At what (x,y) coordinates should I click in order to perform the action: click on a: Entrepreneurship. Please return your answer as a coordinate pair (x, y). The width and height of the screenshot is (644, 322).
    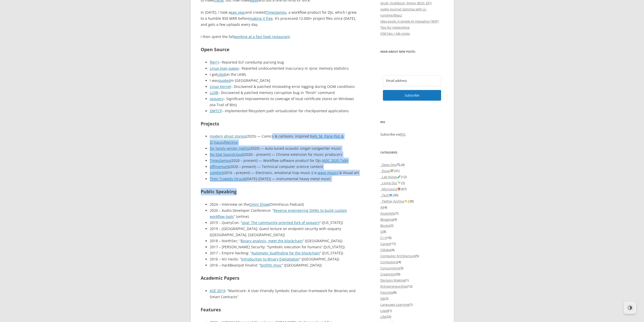
    Looking at the image, I should click on (394, 286).